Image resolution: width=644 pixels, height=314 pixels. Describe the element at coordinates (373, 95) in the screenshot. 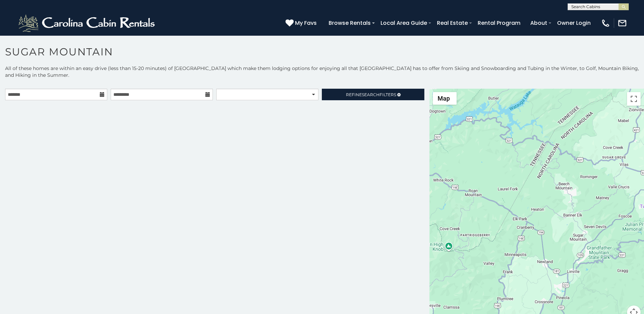

I see `a: RefineSearchFilters` at that location.